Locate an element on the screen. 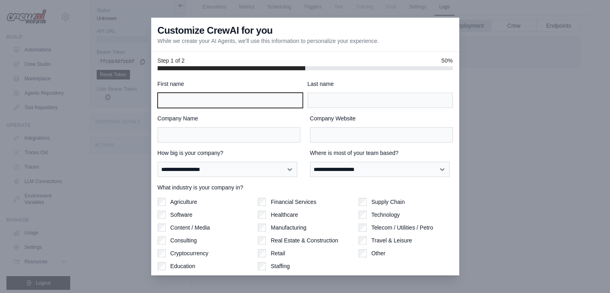  label: Travel & Leisure is located at coordinates (391, 240).